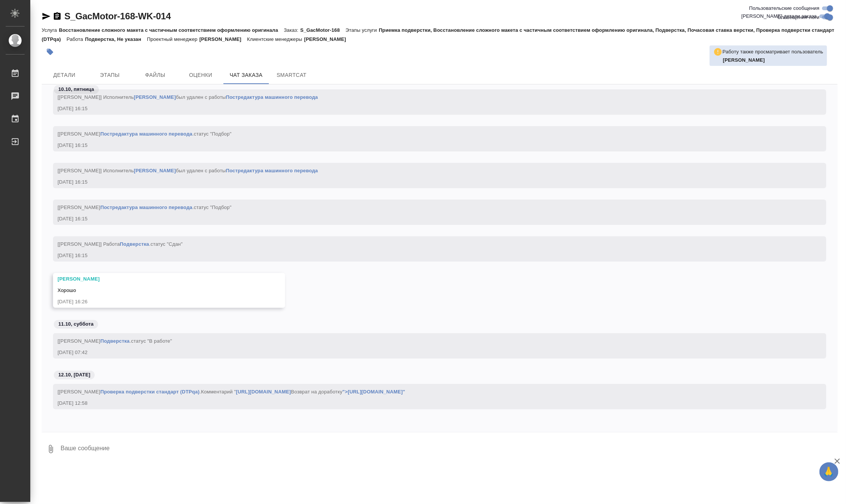  Describe the element at coordinates (76, 89) in the screenshot. I see `p: 10.10, пятница` at that location.